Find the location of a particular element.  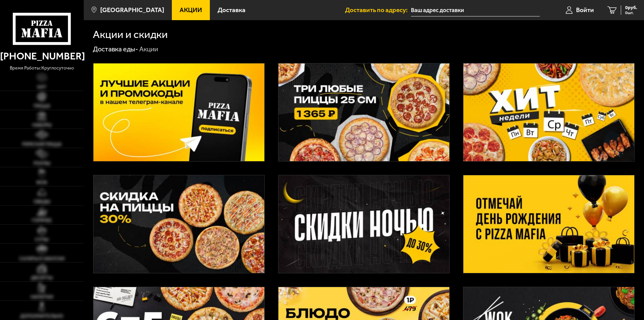

div: Акции is located at coordinates (149, 49).